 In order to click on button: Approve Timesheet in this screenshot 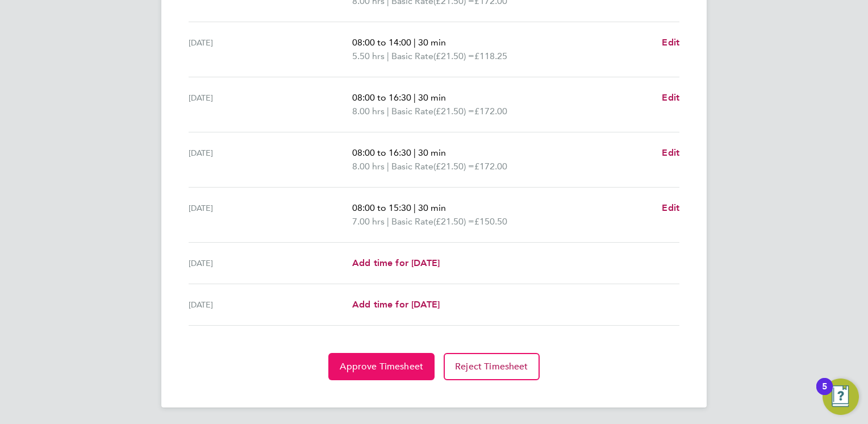, I will do `click(381, 367)`.